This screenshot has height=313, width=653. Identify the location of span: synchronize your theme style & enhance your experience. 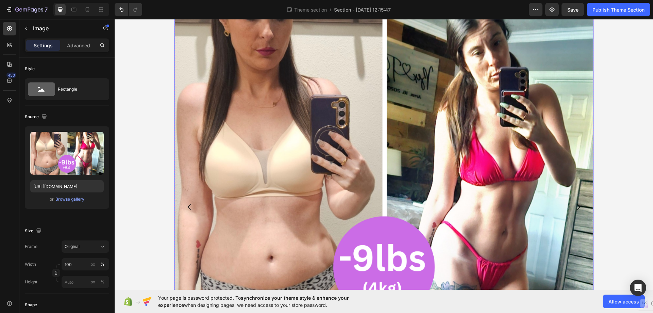
(254, 301).